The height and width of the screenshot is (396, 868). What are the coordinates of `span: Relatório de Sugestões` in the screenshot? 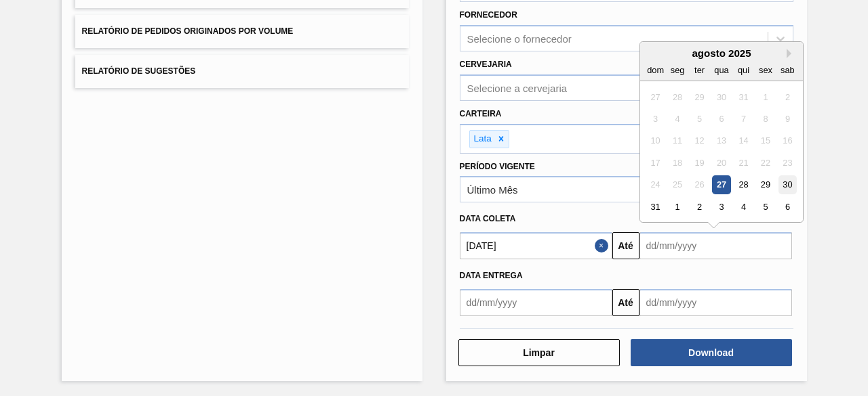 It's located at (139, 71).